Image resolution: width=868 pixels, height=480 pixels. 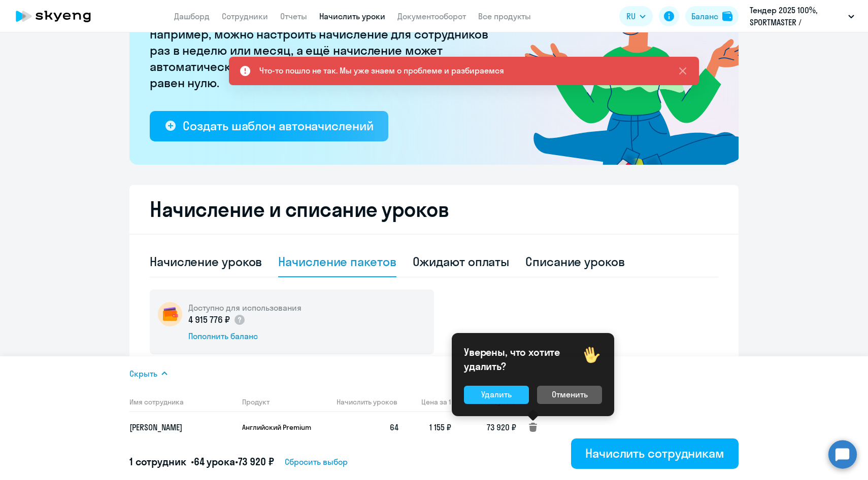 I want to click on p: Уверены, что хотите удалить?, so click(x=522, y=359).